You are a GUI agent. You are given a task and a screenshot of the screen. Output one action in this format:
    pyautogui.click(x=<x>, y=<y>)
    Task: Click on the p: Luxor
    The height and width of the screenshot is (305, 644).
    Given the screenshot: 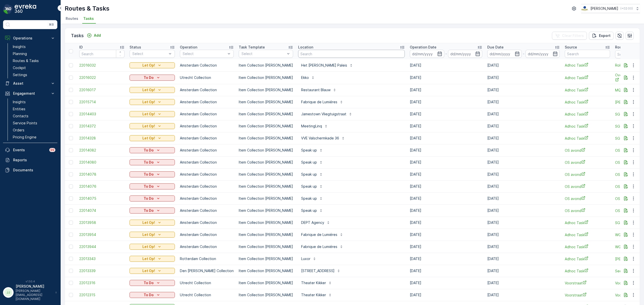 What is the action you would take?
    pyautogui.click(x=306, y=259)
    